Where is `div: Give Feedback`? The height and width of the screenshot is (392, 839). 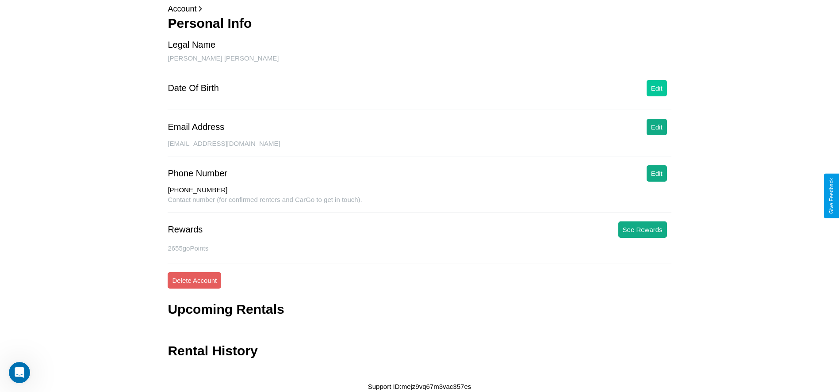
div: Give Feedback is located at coordinates (832, 196).